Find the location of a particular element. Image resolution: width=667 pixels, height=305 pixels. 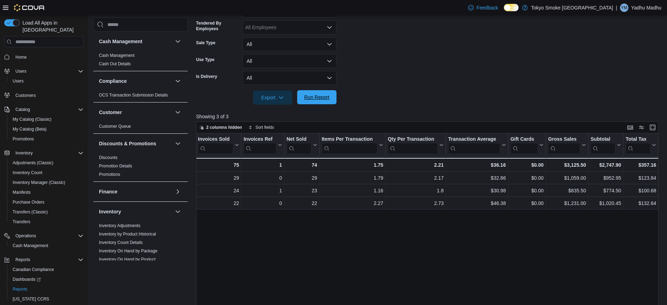

span: Catalog is located at coordinates (48, 109).